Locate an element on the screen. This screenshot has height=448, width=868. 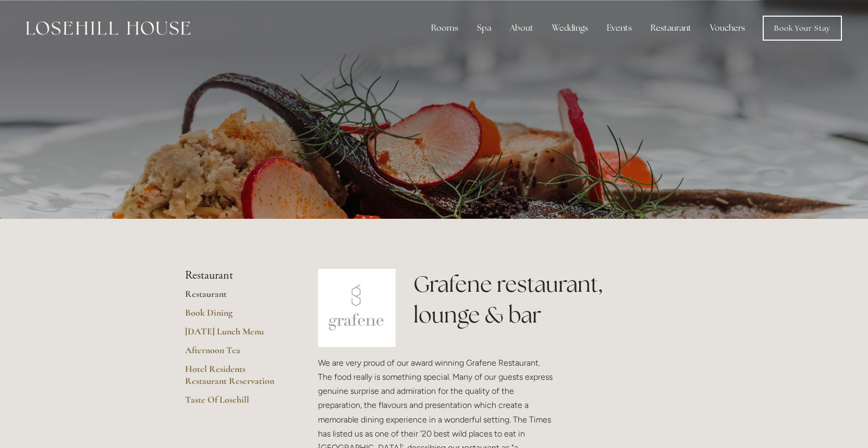
li: Restaurant is located at coordinates (235, 276).